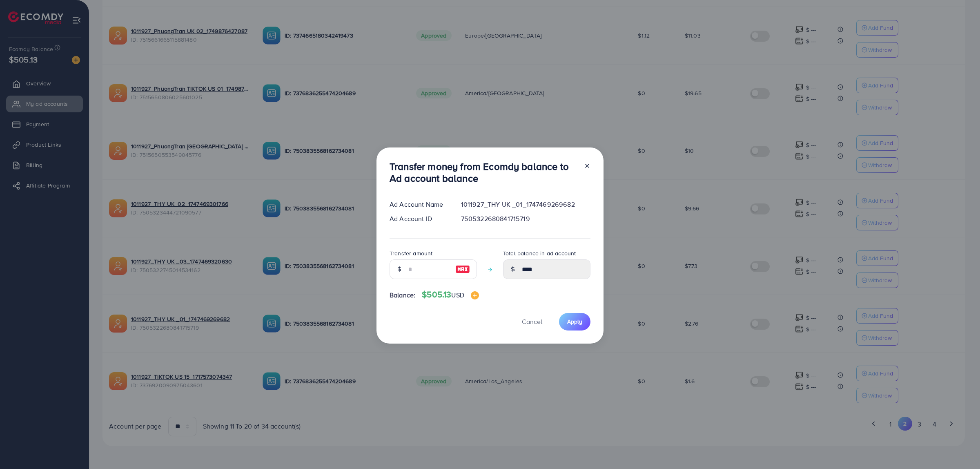 The height and width of the screenshot is (469, 980). What do you see at coordinates (451, 295) in the screenshot?
I see `h4: $505.13` at bounding box center [451, 295].